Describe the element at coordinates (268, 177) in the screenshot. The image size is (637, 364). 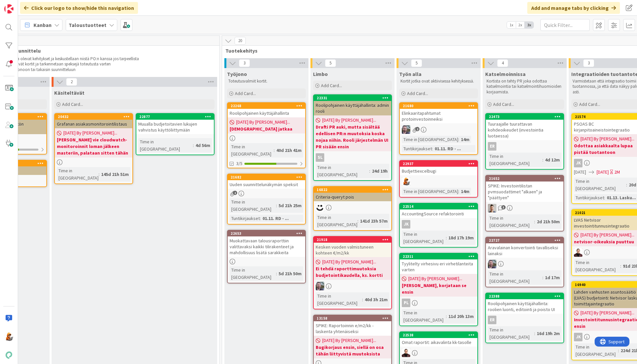
I see `div: 21682` at that location.